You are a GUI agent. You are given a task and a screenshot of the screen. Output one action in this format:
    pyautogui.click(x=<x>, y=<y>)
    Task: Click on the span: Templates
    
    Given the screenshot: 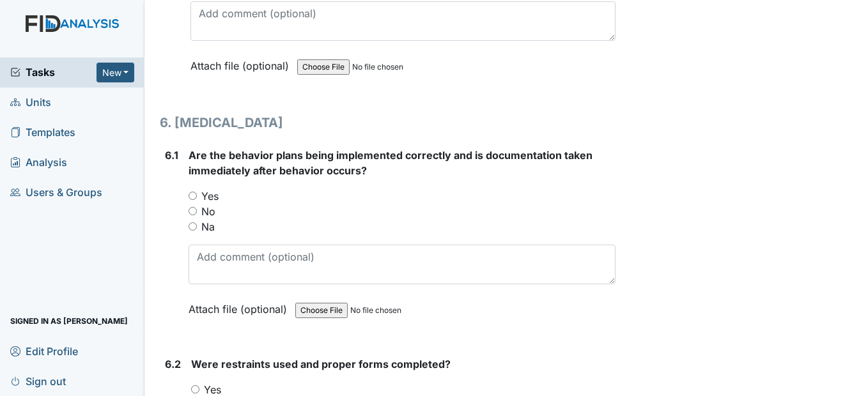 What is the action you would take?
    pyautogui.click(x=43, y=132)
    